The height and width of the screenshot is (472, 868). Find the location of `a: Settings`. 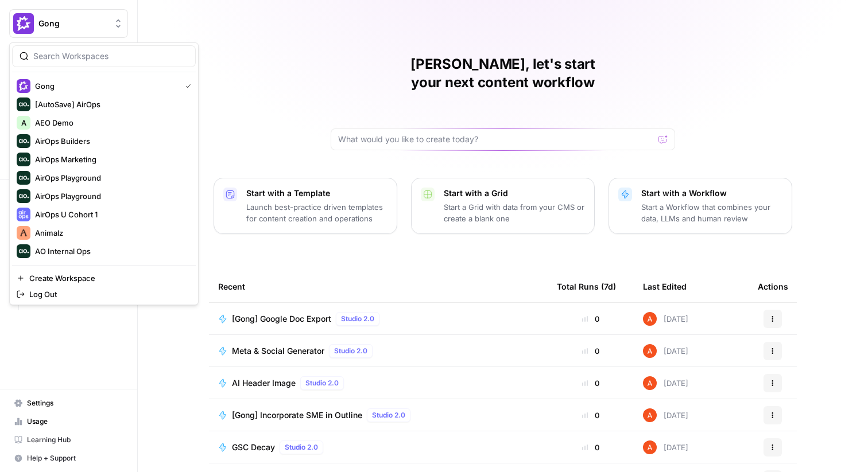

a: Settings is located at coordinates (69, 403).